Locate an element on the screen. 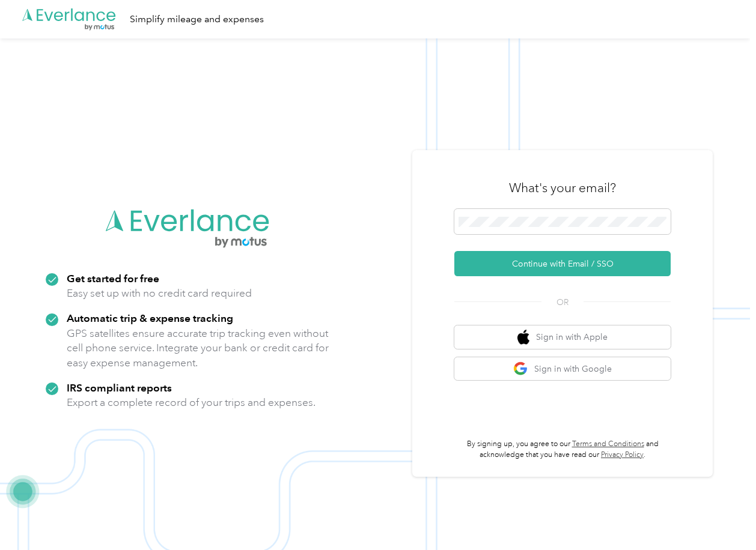 This screenshot has height=550, width=756. p: Export a complete record of your trips and expenses. is located at coordinates (191, 402).